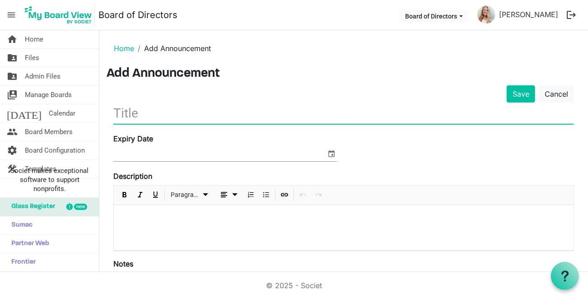  What do you see at coordinates (60, 15) in the screenshot?
I see `a: My Board View Logo` at bounding box center [60, 15].